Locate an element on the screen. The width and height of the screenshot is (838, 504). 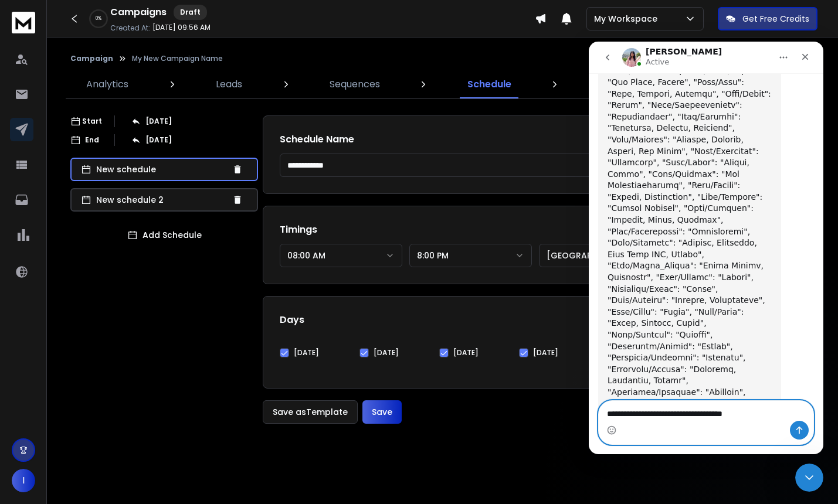
p: Active is located at coordinates (68, 21).